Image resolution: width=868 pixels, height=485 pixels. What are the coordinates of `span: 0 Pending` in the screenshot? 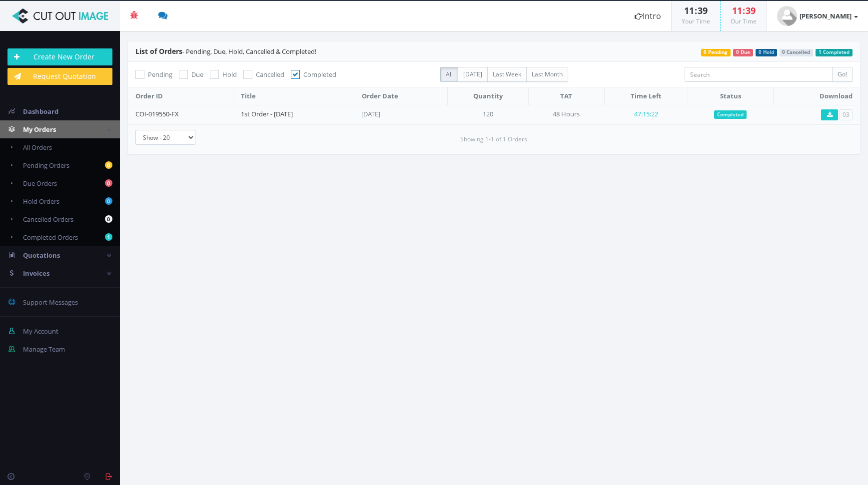 It's located at (716, 52).